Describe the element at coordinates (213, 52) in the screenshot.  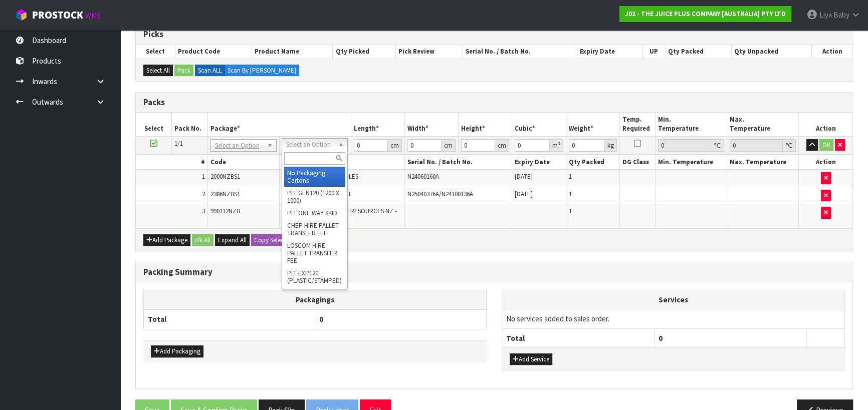
I see `th: Product Code` at that location.